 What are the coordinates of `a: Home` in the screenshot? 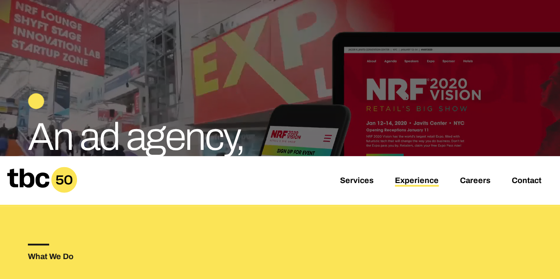 It's located at (42, 191).